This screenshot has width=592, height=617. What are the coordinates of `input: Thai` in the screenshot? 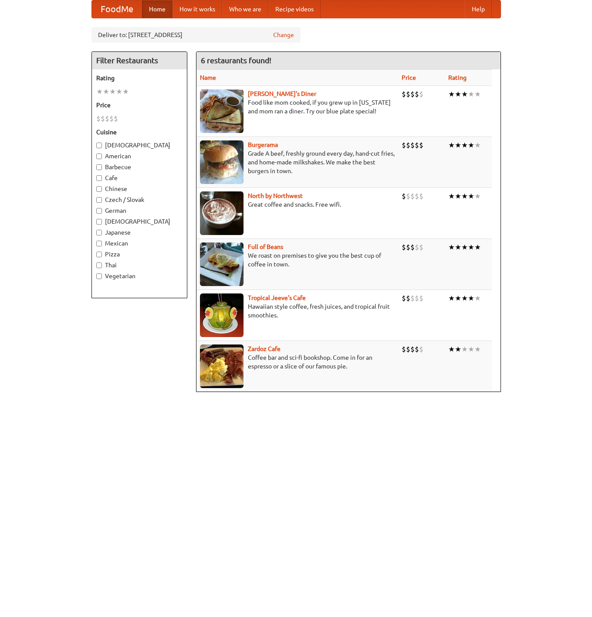 It's located at (99, 265).